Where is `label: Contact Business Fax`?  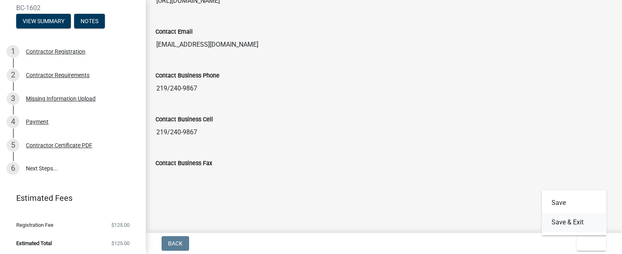 label: Contact Business Fax is located at coordinates (184, 163).